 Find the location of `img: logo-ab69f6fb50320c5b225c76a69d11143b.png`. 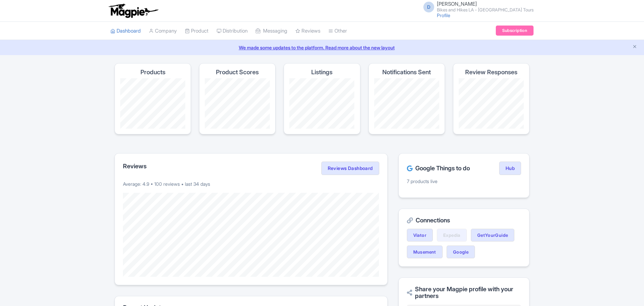

img: logo-ab69f6fb50320c5b225c76a69d11143b.png is located at coordinates (133, 10).